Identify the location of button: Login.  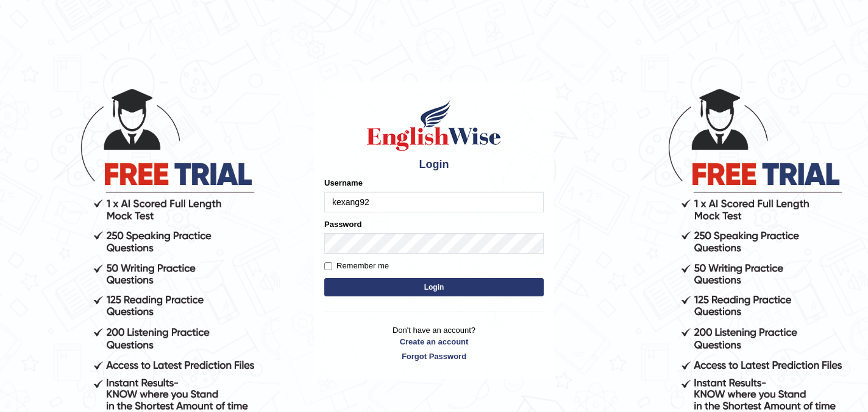
(434, 287).